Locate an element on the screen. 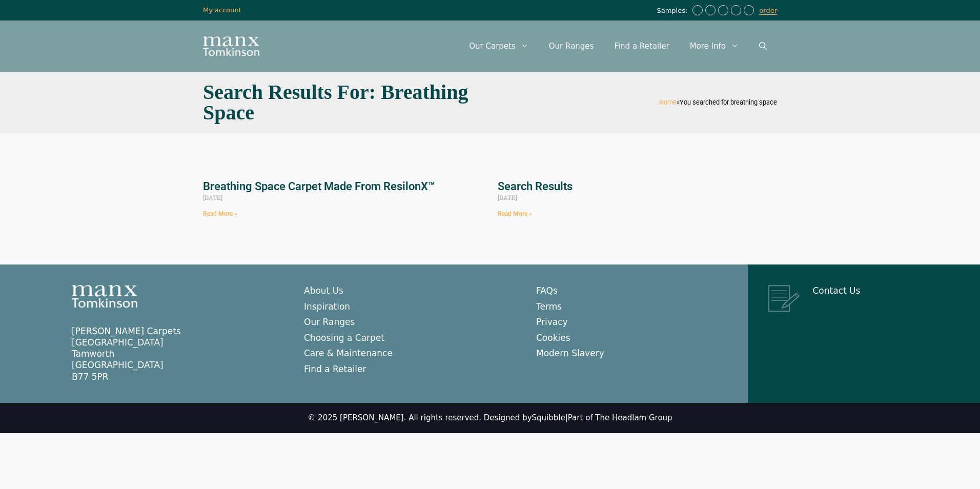 This screenshot has width=980, height=489. a: Open Search Bar is located at coordinates (763, 46).